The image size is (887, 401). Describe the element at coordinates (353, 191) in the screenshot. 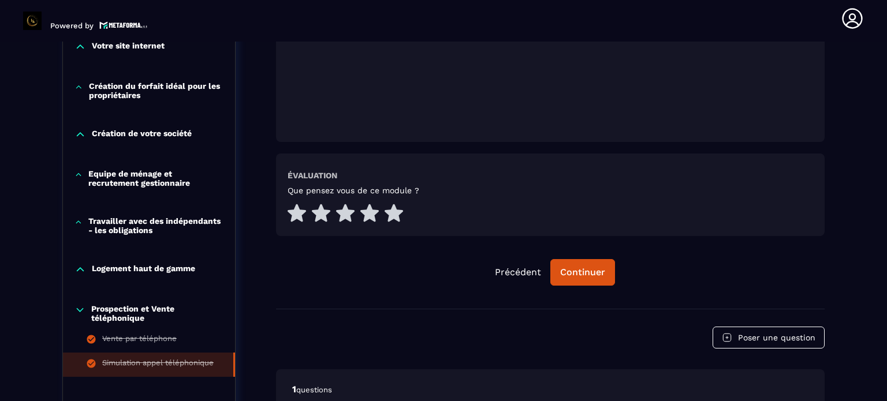

I see `h5: Que pensez vous de ce module ?` at that location.